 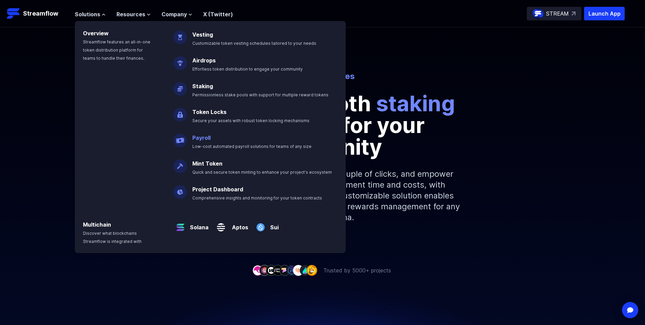 I want to click on img: company-2, so click(x=265, y=270).